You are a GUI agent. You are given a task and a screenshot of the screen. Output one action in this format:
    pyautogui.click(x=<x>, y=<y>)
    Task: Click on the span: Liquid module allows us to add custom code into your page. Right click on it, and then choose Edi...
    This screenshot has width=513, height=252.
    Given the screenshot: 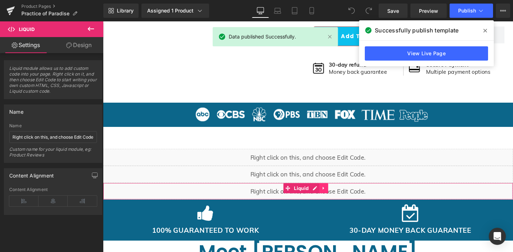 What is the action you would take?
    pyautogui.click(x=53, y=82)
    